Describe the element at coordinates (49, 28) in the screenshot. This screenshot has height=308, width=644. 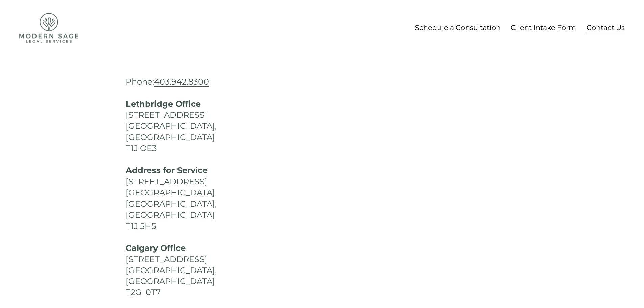
I see `a: Modern Sage Legal Services` at that location.